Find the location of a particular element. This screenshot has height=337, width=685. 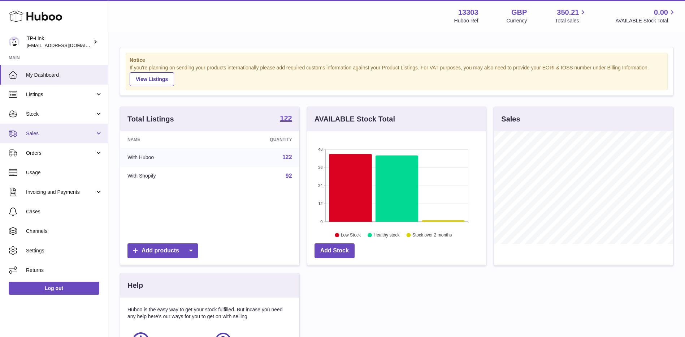

span: 0.00 is located at coordinates (661, 12).